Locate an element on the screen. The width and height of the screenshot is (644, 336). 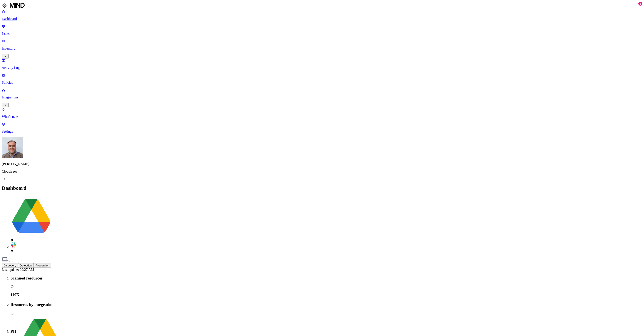
img: Filip Vlasic is located at coordinates (12, 148).